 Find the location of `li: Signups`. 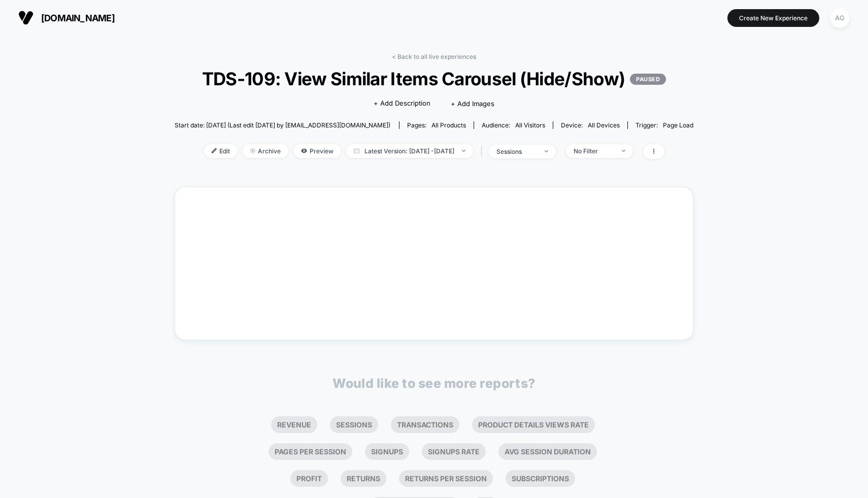

li: Signups is located at coordinates (387, 452).